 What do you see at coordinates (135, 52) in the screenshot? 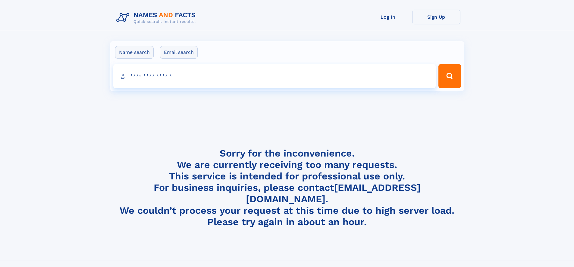
I see `label: Name search` at bounding box center [135, 52].